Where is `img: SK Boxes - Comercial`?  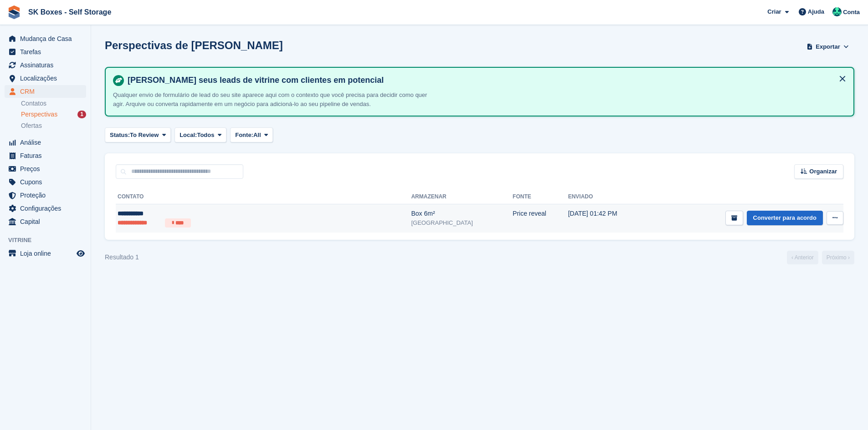 img: SK Boxes - Comercial is located at coordinates (837, 12).